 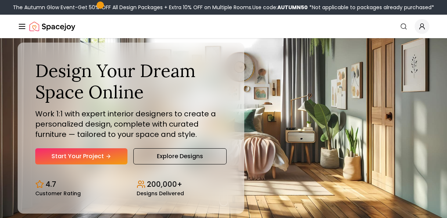 I want to click on span: *Not applicable to packages already purchased*, so click(x=371, y=7).